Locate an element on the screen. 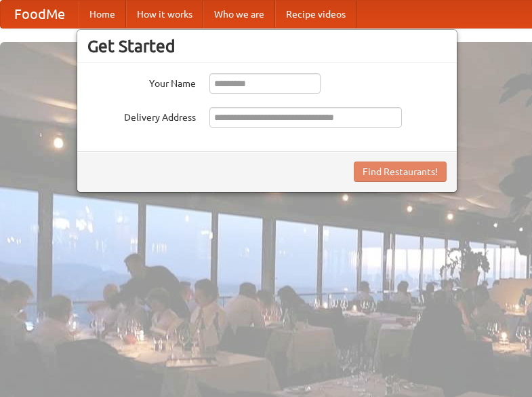 The height and width of the screenshot is (397, 532). label: Your Name is located at coordinates (142, 82).